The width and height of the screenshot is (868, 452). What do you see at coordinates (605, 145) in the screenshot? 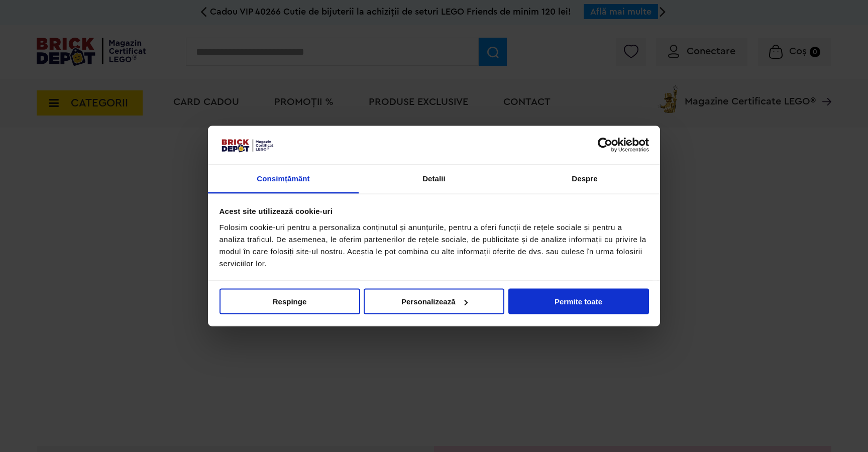
I see `a: Usercentrics Cookiebot - opens in a new window` at bounding box center [605, 145].